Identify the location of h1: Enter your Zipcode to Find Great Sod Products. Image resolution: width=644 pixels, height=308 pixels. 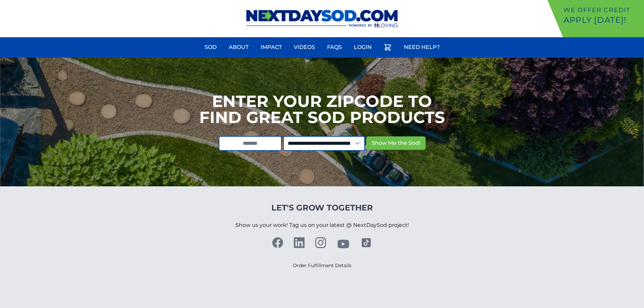
(322, 109).